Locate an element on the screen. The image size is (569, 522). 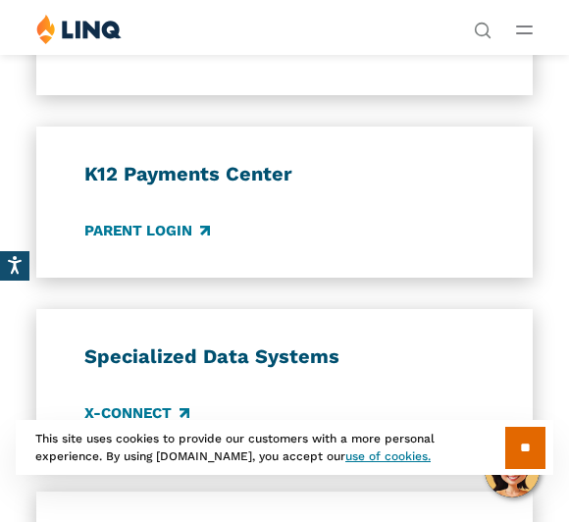
h3: K12 Payments Center is located at coordinates (284, 175).